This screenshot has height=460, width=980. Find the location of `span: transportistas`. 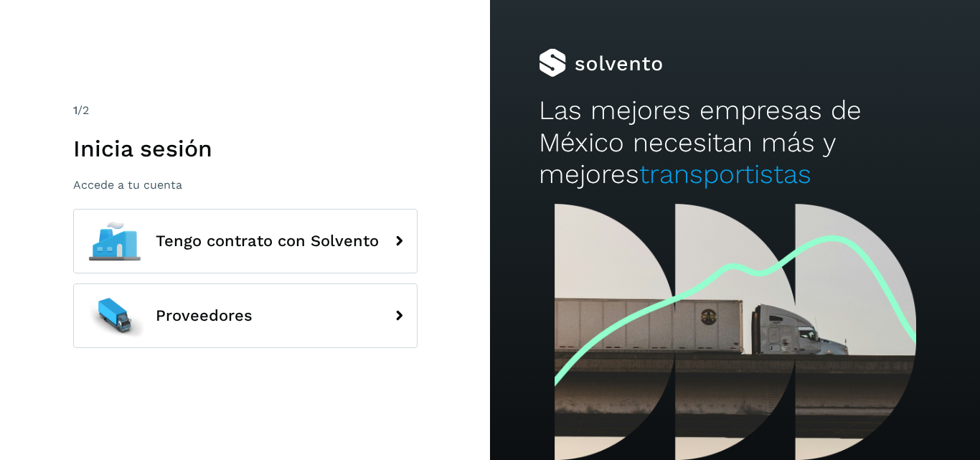

span: transportistas is located at coordinates (726, 173).